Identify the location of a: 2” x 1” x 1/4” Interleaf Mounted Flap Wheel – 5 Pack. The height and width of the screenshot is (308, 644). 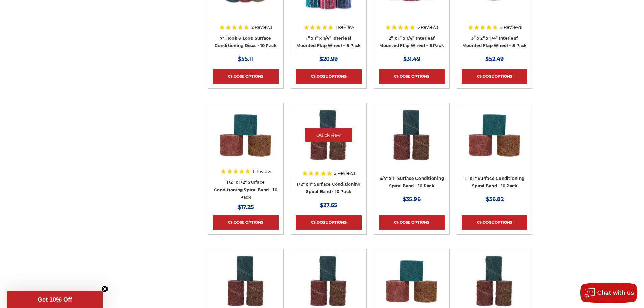
(412, 42).